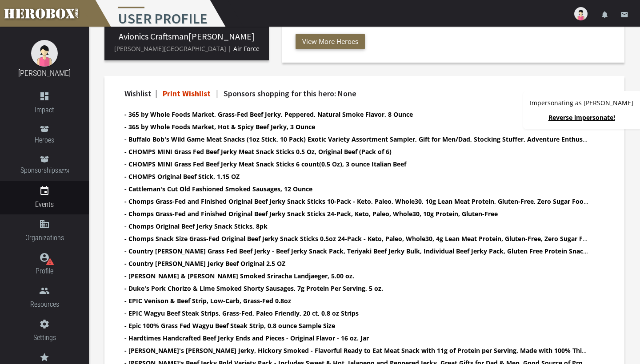  I want to click on li: Duke's Pork Chorizo & Lime Smoked Shorty Sausages, 7g Protein Per Serving, 5 oz., so click(356, 288).